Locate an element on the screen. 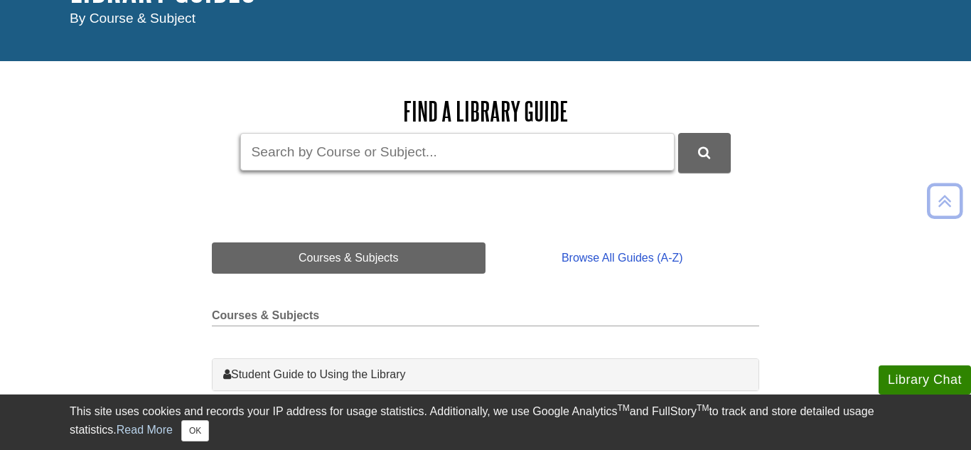 This screenshot has height=450, width=971. a: Read More is located at coordinates (144, 429).